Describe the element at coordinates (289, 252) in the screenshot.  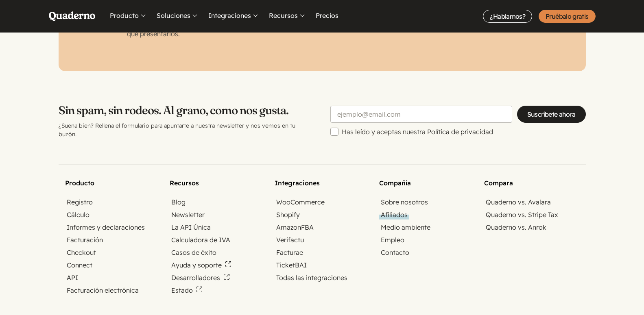
I see `a: Facturae` at that location.